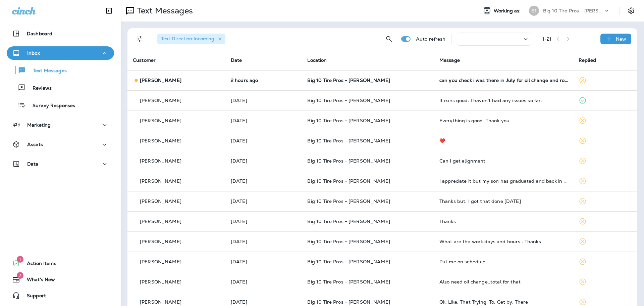 The height and width of the screenshot is (306, 644). Describe the element at coordinates (264, 181) in the screenshot. I see `p: Aug 20, 2025 02:50 PM` at that location.